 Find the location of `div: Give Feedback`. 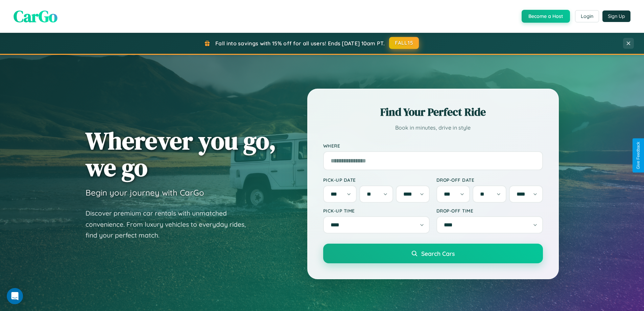

div: Give Feedback is located at coordinates (638, 155).